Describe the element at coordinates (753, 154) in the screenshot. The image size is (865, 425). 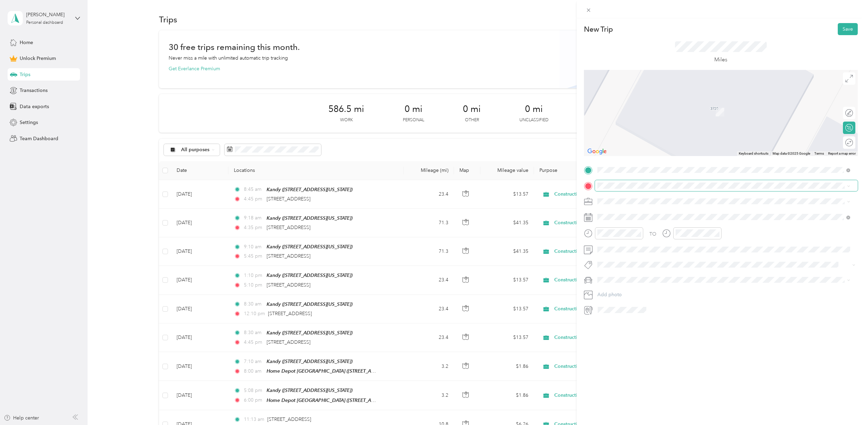
I see `button: Keyboard shortcuts` at that location.